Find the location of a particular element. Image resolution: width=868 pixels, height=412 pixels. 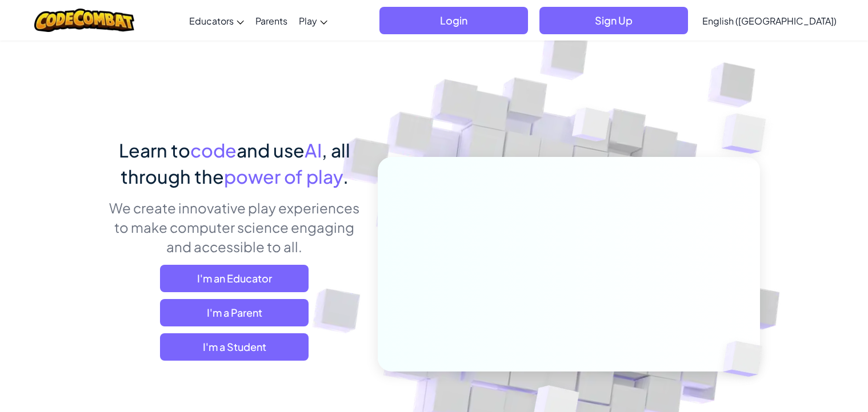

img: CodeCombat logo is located at coordinates (84, 20).